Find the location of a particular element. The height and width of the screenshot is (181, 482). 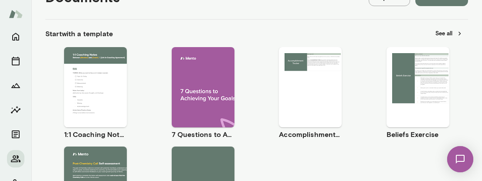

button: Members is located at coordinates (16, 159).